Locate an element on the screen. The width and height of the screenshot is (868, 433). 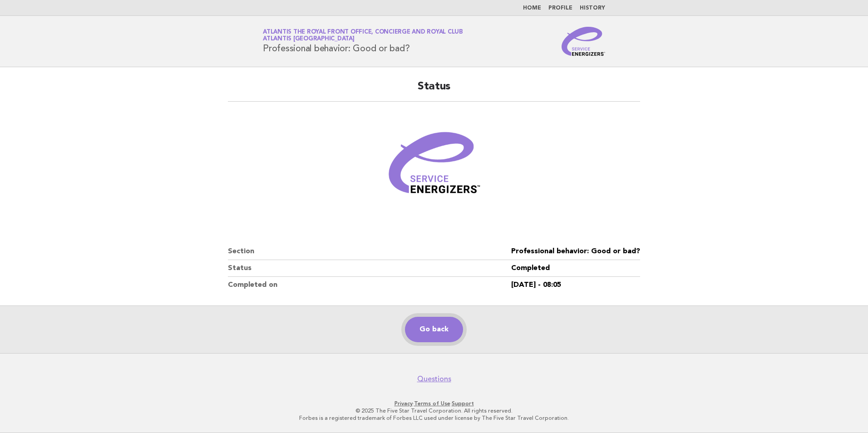
dt: Section is located at coordinates (370, 251).